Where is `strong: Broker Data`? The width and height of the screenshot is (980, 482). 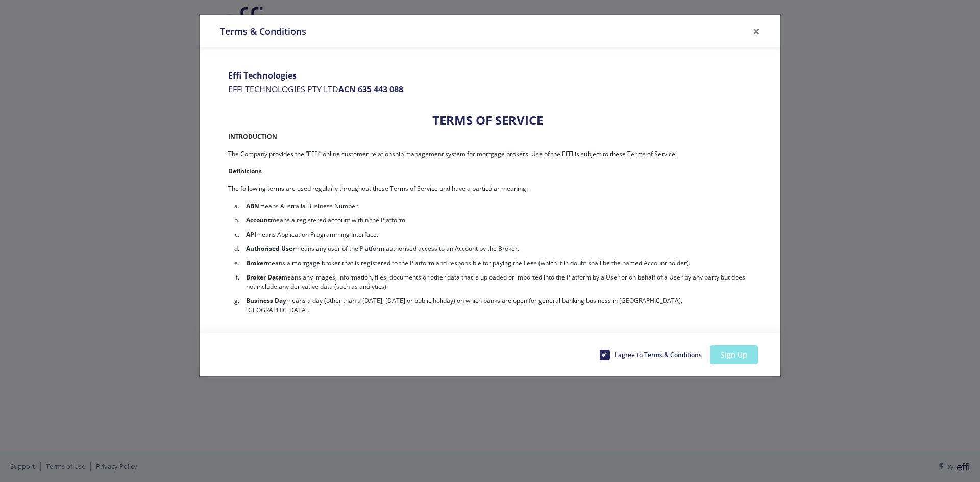 strong: Broker Data is located at coordinates (264, 277).